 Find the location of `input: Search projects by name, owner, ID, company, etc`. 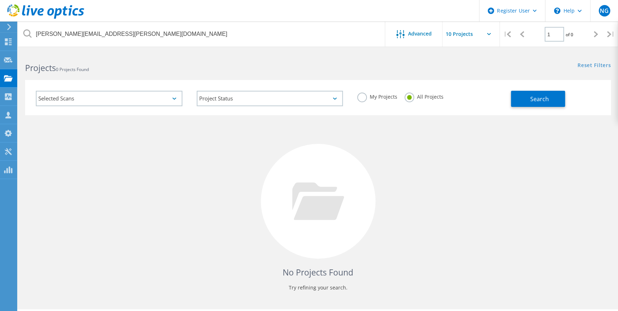

input: Search projects by name, owner, ID, company, etc is located at coordinates (202, 34).